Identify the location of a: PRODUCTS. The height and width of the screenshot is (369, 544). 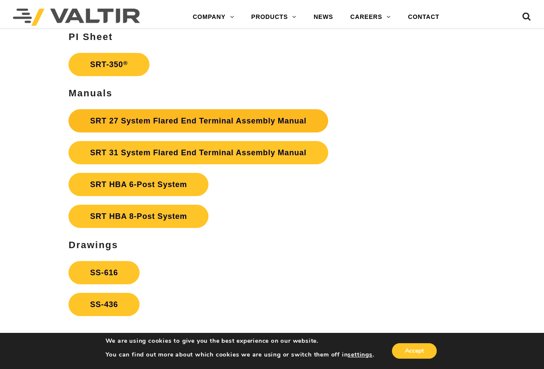
(273, 17).